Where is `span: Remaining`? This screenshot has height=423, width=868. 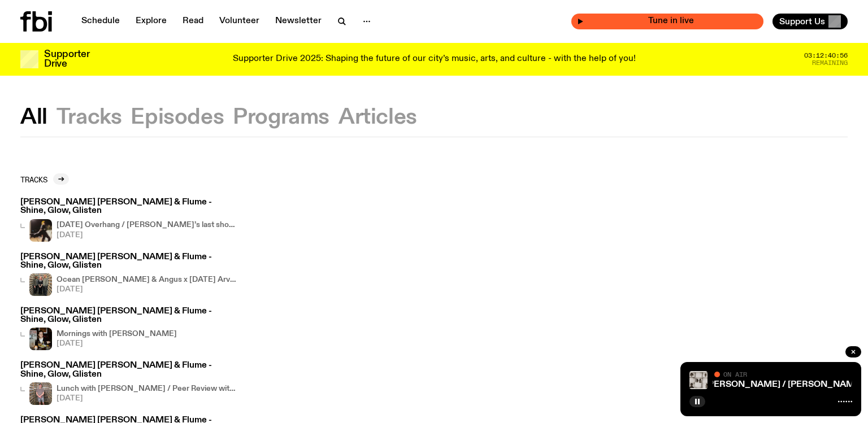 span: Remaining is located at coordinates (829, 62).